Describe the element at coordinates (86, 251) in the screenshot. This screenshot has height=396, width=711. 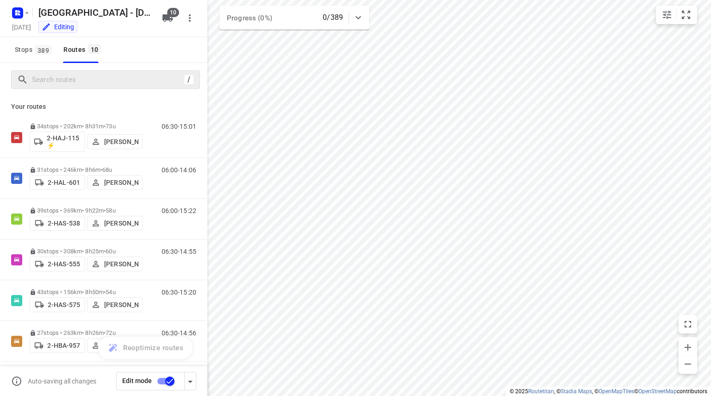
I see `p: 30 stops • 308km • 8h25m` at that location.